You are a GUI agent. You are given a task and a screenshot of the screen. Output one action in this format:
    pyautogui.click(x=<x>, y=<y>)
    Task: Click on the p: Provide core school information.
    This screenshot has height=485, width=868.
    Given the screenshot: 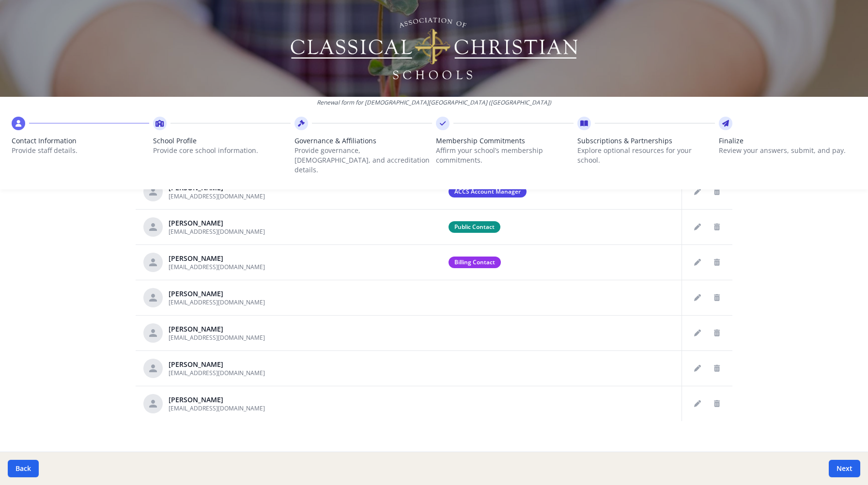 What is the action you would take?
    pyautogui.click(x=222, y=151)
    